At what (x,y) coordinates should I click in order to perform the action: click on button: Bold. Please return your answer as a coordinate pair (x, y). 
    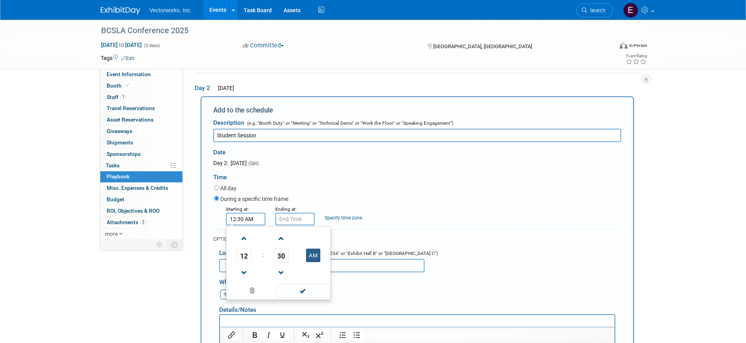
    Looking at the image, I should click on (255, 335).